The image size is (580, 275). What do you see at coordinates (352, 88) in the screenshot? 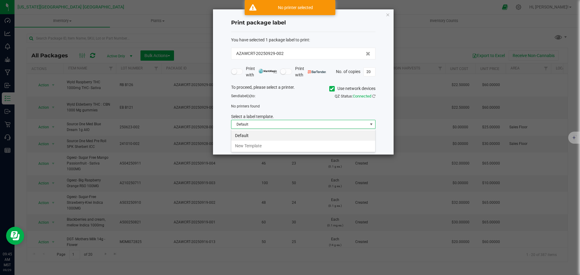
I see `label: Use network devices` at bounding box center [352, 88].